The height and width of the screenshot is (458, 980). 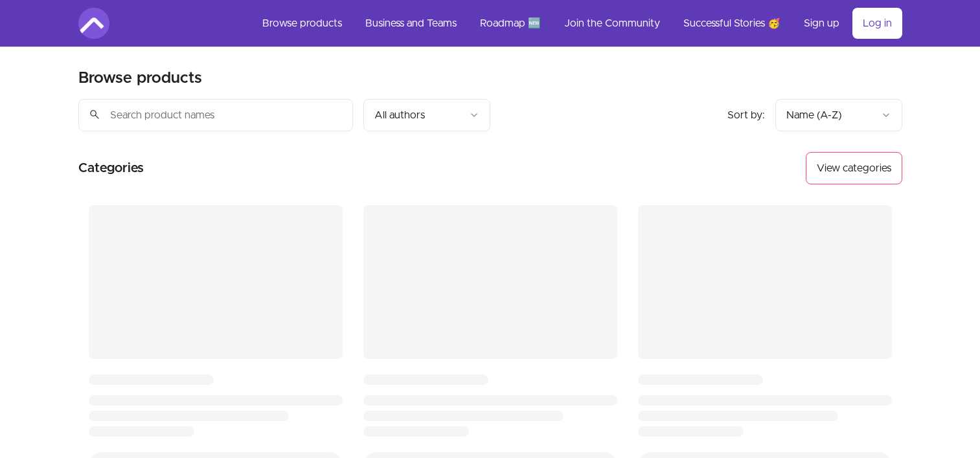 What do you see at coordinates (511, 23) in the screenshot?
I see `a: Roadmap 🆕` at bounding box center [511, 23].